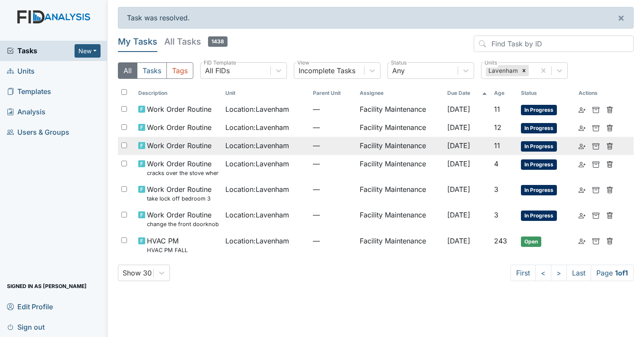 Image resolution: width=644 pixels, height=337 pixels. I want to click on input: Toggle All Rows Selected, so click(124, 92).